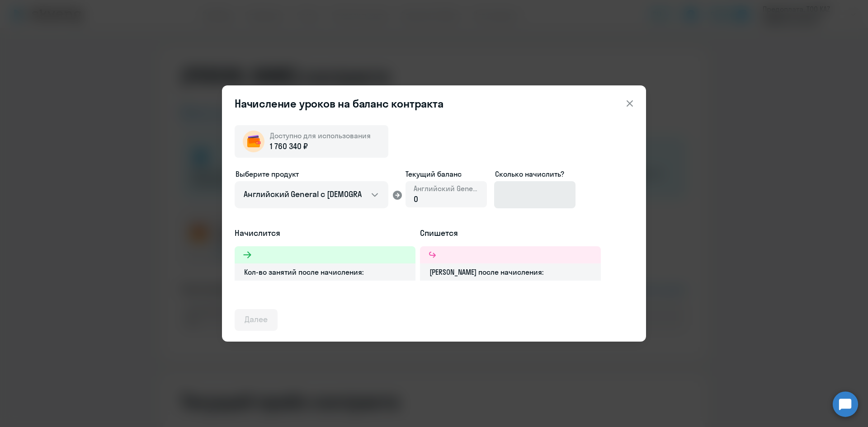 The height and width of the screenshot is (427, 868). Describe the element at coordinates (446, 188) in the screenshot. I see `span: Английский General` at that location.